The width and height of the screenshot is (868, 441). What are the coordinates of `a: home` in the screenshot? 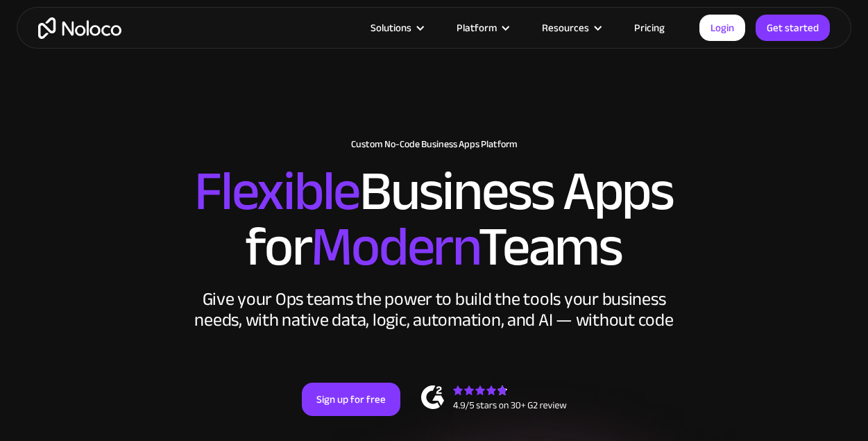 It's located at (80, 28).